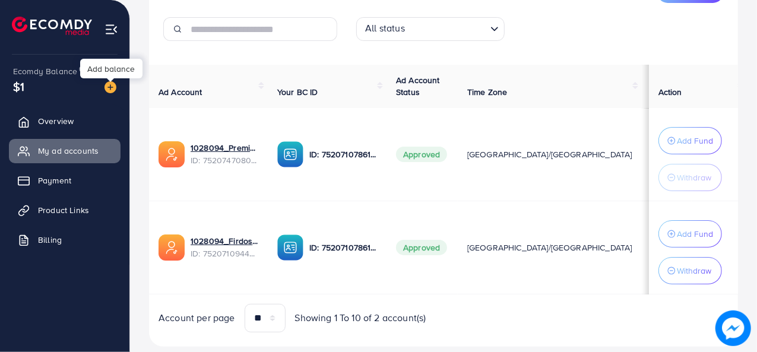  What do you see at coordinates (111, 29) in the screenshot?
I see `img: menu` at bounding box center [111, 29].